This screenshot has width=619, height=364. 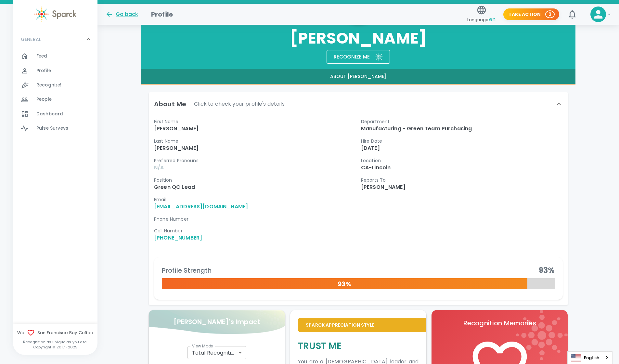 What do you see at coordinates (239, 104) in the screenshot?
I see `p: Click to check your profile's details` at bounding box center [239, 104].